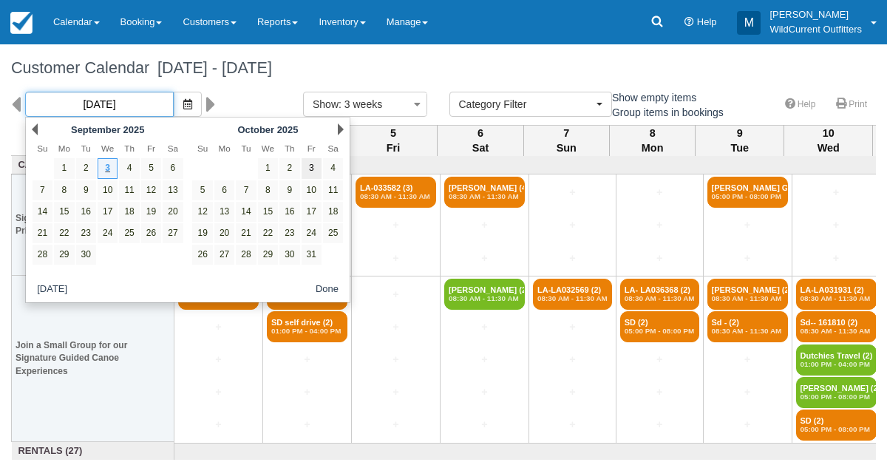  What do you see at coordinates (828, 140) in the screenshot?
I see `th: 10 Wed` at bounding box center [828, 140].